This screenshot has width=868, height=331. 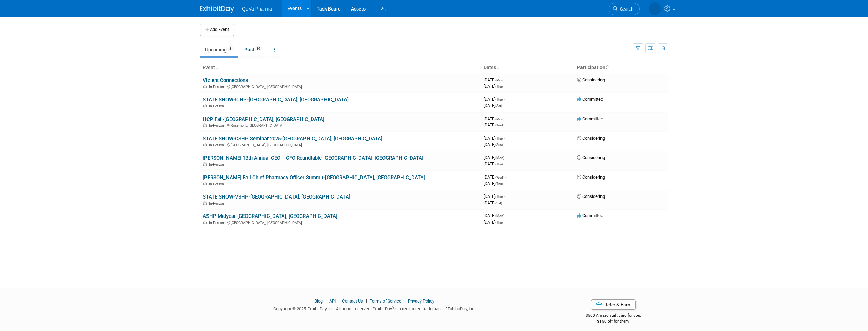 I want to click on span: 8, so click(x=230, y=48).